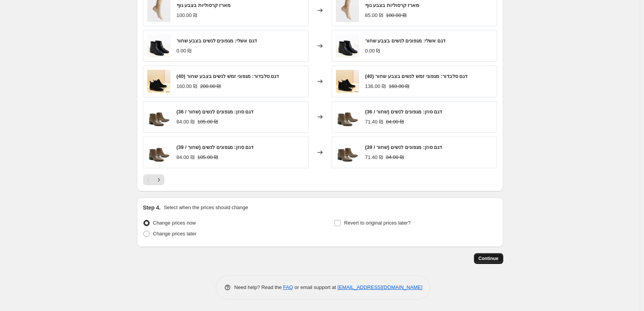 The height and width of the screenshot is (311, 644). I want to click on div: 85.00 ₪, so click(374, 16).